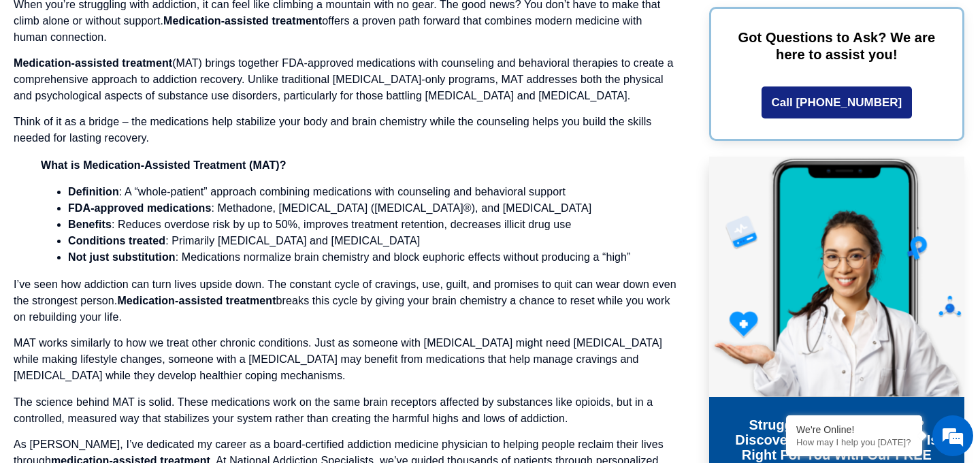 The image size is (980, 463). Describe the element at coordinates (346, 80) in the screenshot. I see `p: (MAT) brings together FDA-approved medications with counseling and behavioral therapies to create...` at that location.